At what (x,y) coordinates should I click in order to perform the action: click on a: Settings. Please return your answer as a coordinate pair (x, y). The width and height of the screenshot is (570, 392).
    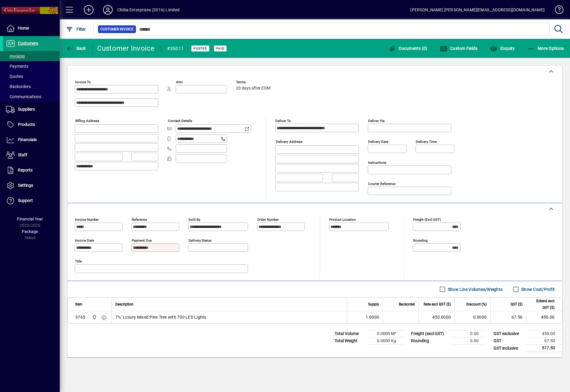
    Looking at the image, I should click on (32, 186).